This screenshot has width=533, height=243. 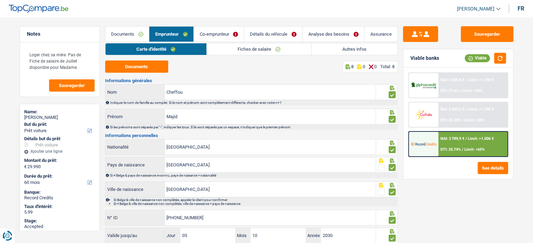 I want to click on a: Assurance, so click(x=381, y=34).